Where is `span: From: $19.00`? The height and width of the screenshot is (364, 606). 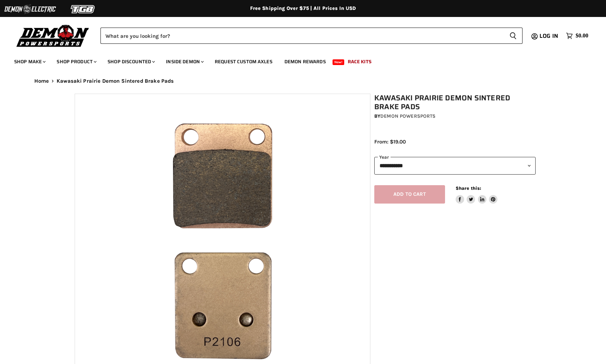 span: From: $19.00 is located at coordinates (390, 142).